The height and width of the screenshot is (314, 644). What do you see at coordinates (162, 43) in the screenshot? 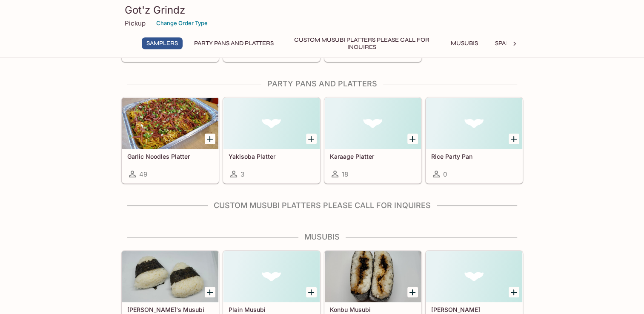
I see `button: Samplers` at bounding box center [162, 43].